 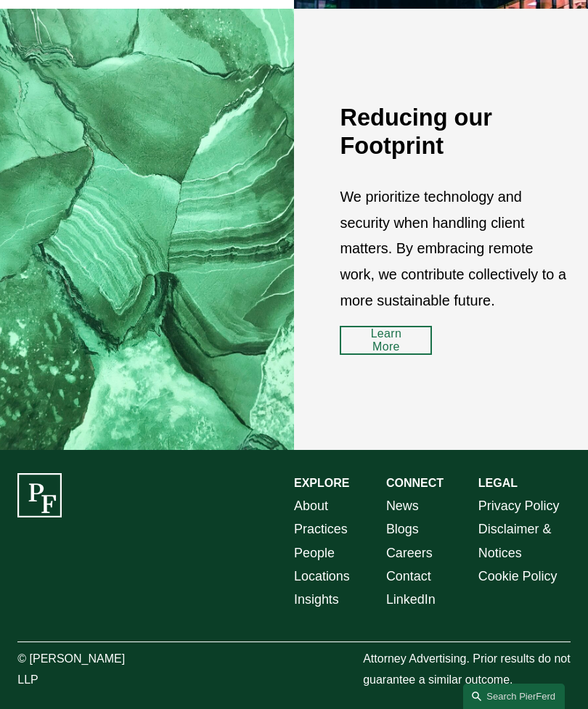 What do you see at coordinates (514, 697) in the screenshot?
I see `a: Search this site` at bounding box center [514, 697].